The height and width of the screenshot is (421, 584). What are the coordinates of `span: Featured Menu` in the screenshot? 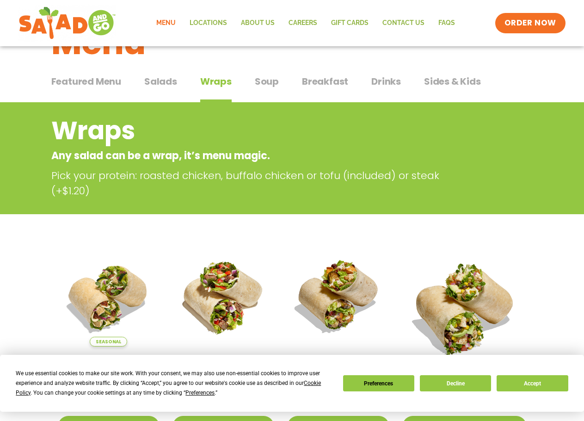 It's located at (86, 81).